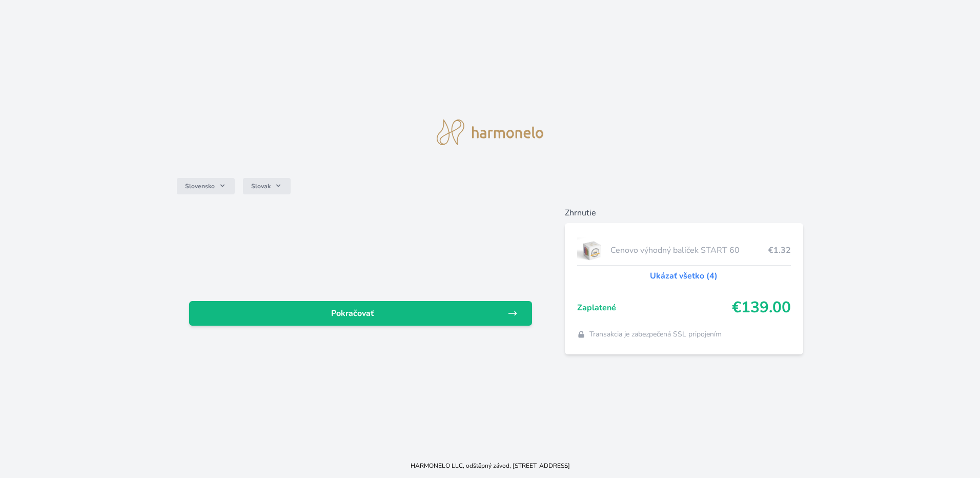  What do you see at coordinates (683, 213) in the screenshot?
I see `h6: Zhrnutie` at bounding box center [683, 213].